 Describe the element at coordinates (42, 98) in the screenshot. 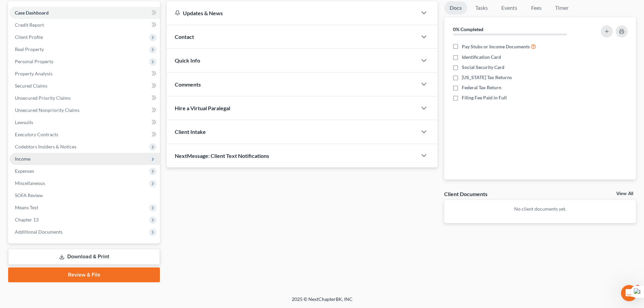

I see `span: Unsecured Priority Claims` at that location.